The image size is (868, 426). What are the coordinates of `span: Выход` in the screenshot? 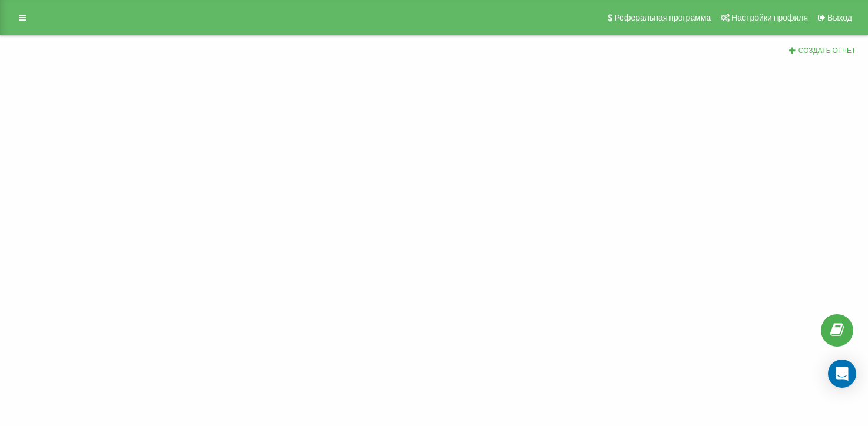 It's located at (840, 18).